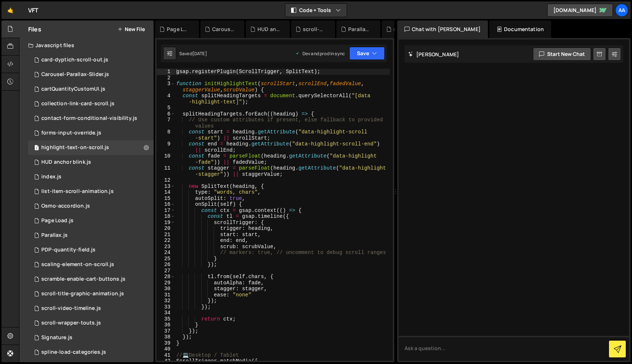 The width and height of the screenshot is (632, 364). What do you see at coordinates (165, 204) in the screenshot?
I see `div: 16` at bounding box center [165, 204].